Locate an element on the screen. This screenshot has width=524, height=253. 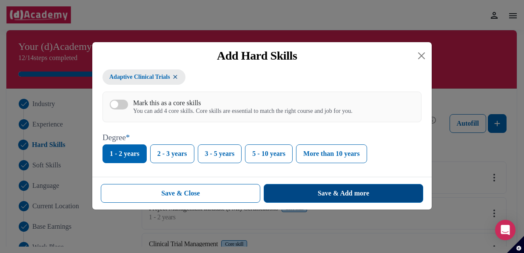
p: Degree is located at coordinates (262, 137).